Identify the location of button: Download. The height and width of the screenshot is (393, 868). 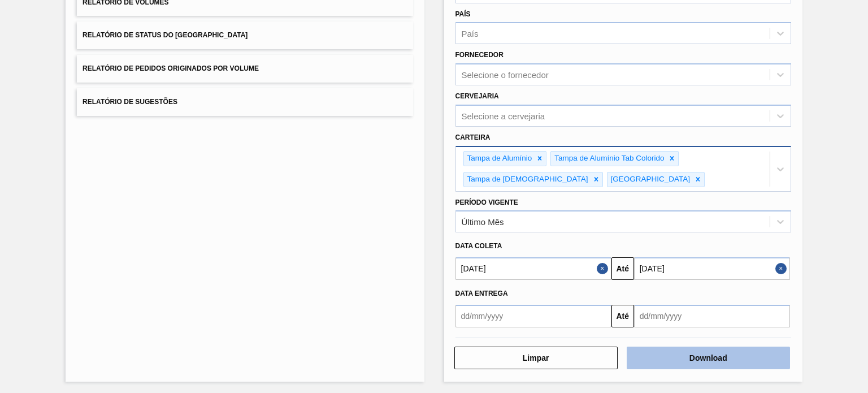
(708, 358).